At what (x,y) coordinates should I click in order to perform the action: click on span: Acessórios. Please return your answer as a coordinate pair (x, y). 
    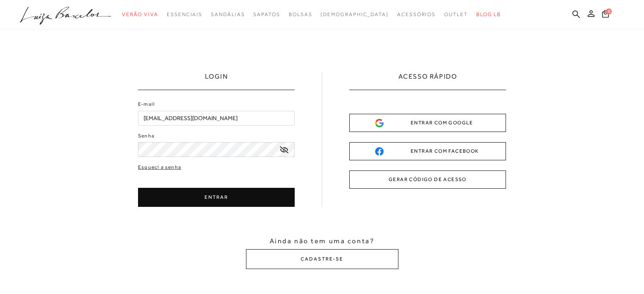
    Looking at the image, I should click on (416, 14).